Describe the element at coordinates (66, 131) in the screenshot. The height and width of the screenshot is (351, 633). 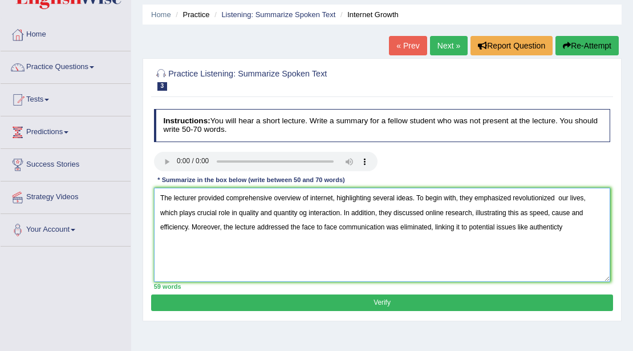
I see `a: Predictions` at that location.